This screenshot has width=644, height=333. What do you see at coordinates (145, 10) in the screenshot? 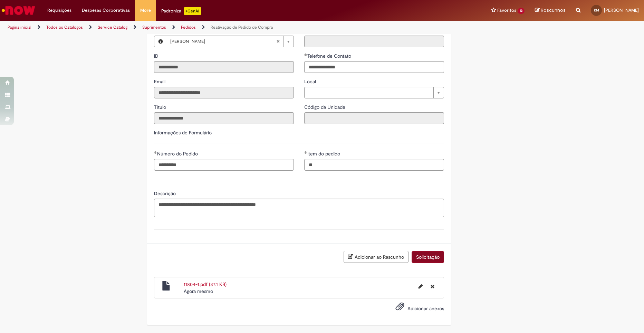
I see `span: More` at bounding box center [145, 10].